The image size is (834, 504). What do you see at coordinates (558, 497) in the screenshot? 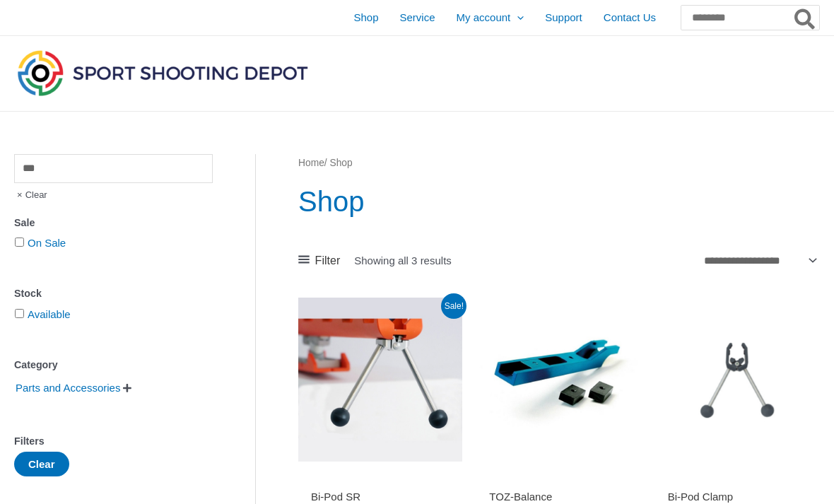
I see `h2: TOZ-Balance` at bounding box center [558, 497].